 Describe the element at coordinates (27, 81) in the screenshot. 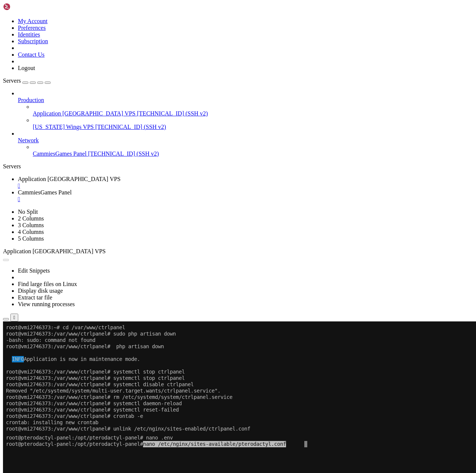

I see `a: Servers` at that location.